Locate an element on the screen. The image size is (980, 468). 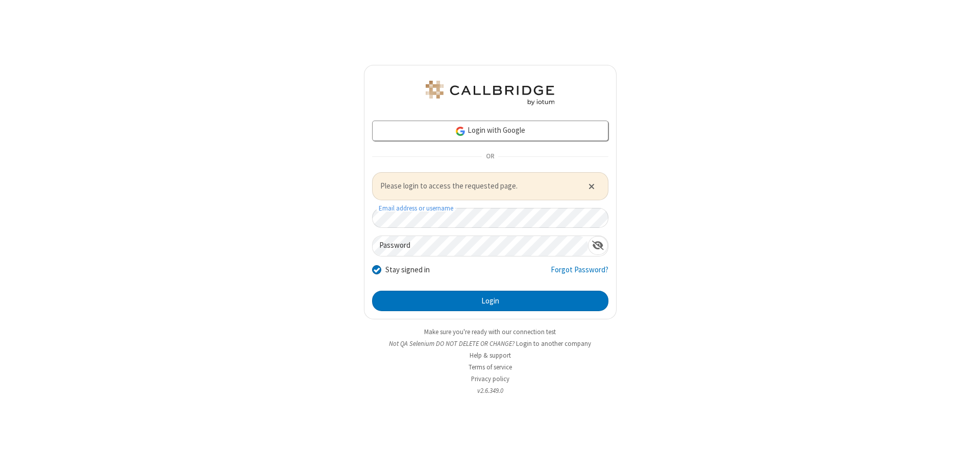
a: Terms of service is located at coordinates (490, 367).